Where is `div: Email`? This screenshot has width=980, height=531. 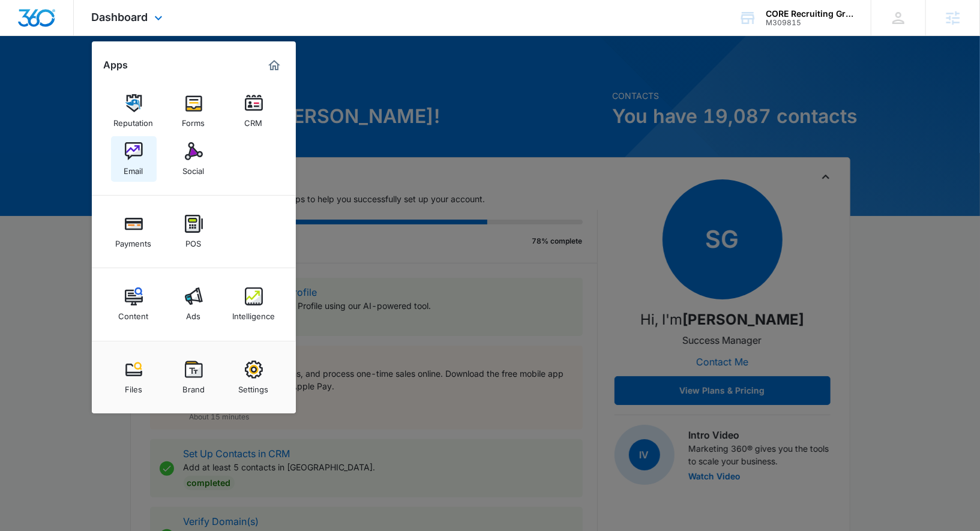 div: Email is located at coordinates (134, 168).